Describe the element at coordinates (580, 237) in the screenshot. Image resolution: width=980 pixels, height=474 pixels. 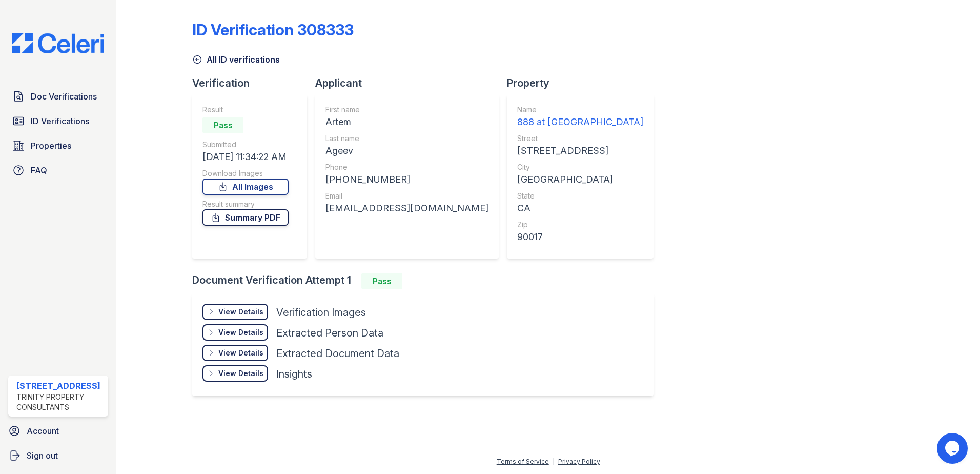
I see `div: 90017` at that location.